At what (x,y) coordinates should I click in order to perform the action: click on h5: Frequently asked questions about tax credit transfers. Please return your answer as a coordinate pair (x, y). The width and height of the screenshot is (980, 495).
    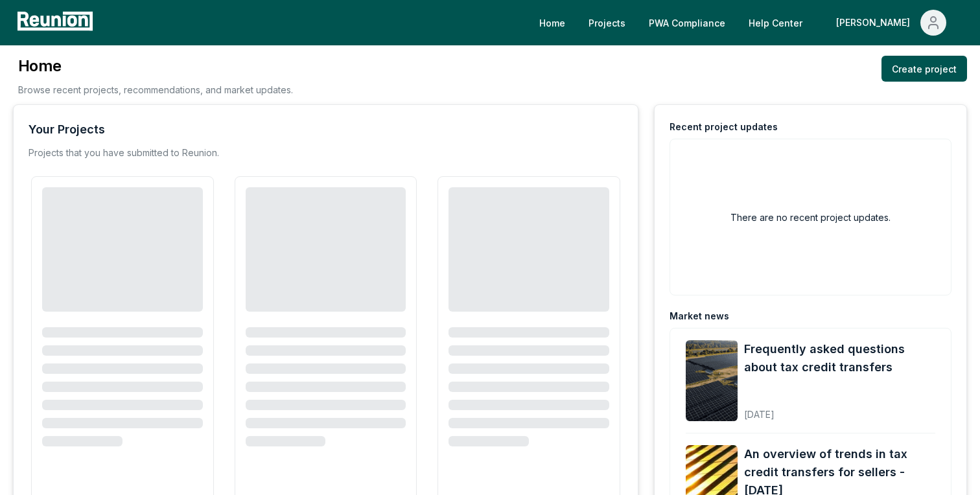
    Looking at the image, I should click on (840, 359).